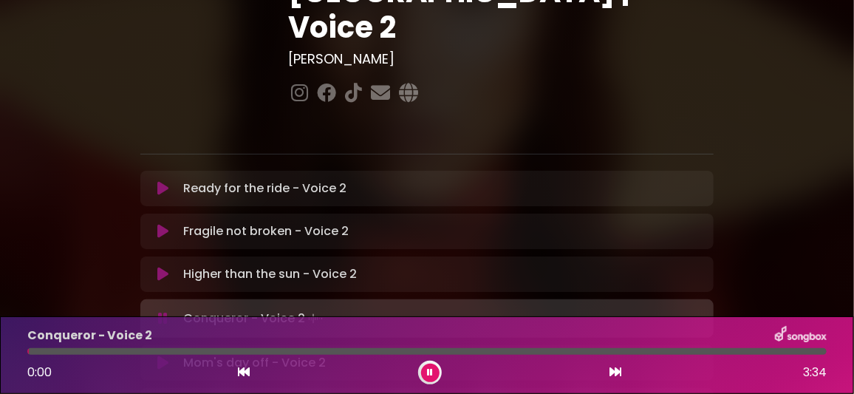 Image resolution: width=854 pixels, height=394 pixels. Describe the element at coordinates (801, 335) in the screenshot. I see `img: songbox-logo-white.png` at that location.